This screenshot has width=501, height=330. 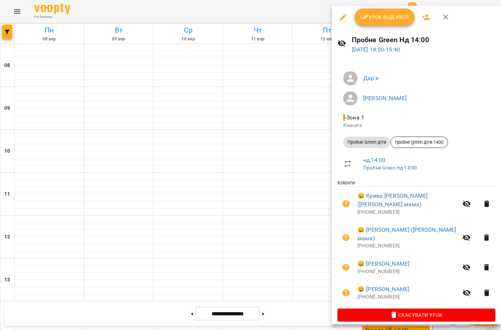 I want to click on button: Скасувати Урок, so click(x=416, y=315).